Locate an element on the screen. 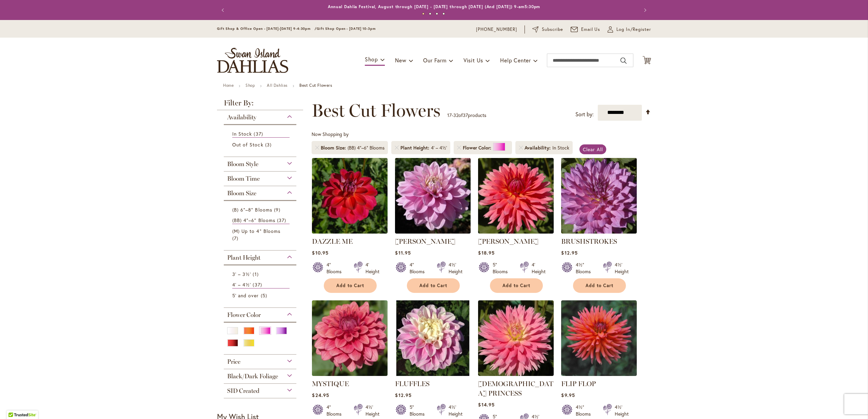  span: 3 is located at coordinates (269, 145).